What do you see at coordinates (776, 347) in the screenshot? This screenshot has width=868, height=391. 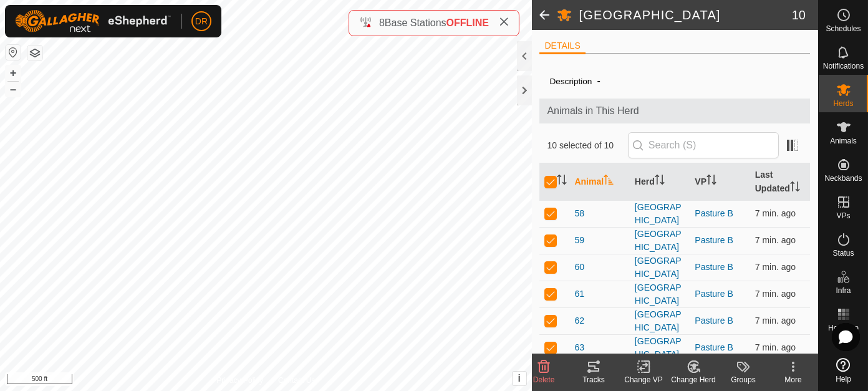 I see `span: Aug 18, 2025, 8:04 AM` at bounding box center [776, 347].